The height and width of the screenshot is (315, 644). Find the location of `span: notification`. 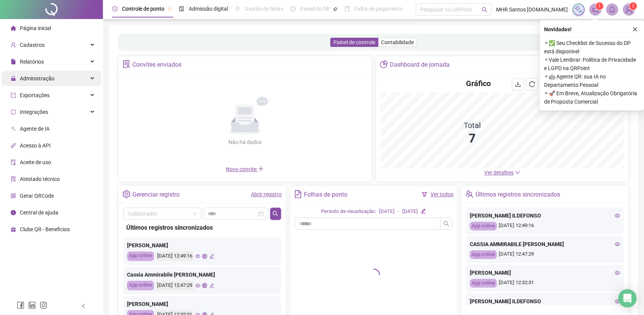

span: notification is located at coordinates (595, 9).